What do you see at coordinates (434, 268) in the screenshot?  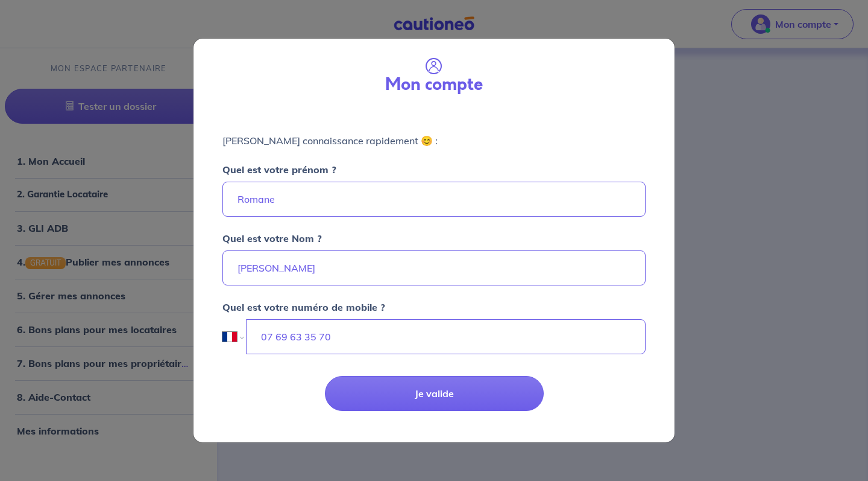 I see `input: Ex : Durand` at bounding box center [434, 268].